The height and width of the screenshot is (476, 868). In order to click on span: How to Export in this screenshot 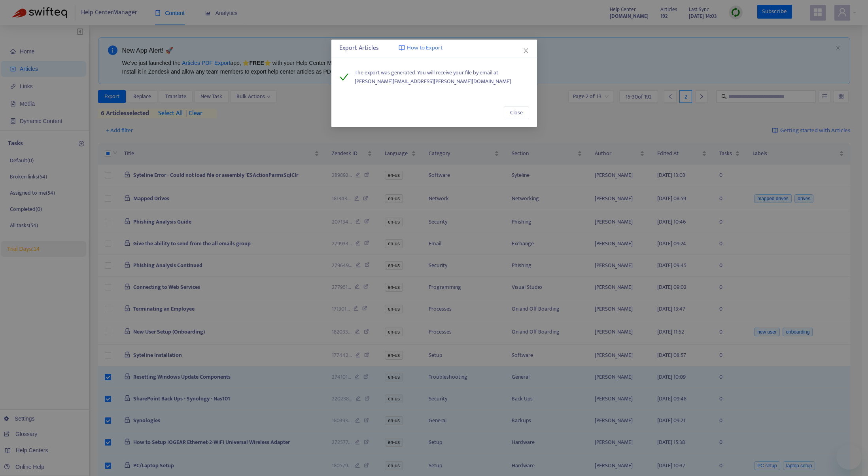, I will do `click(425, 48)`.